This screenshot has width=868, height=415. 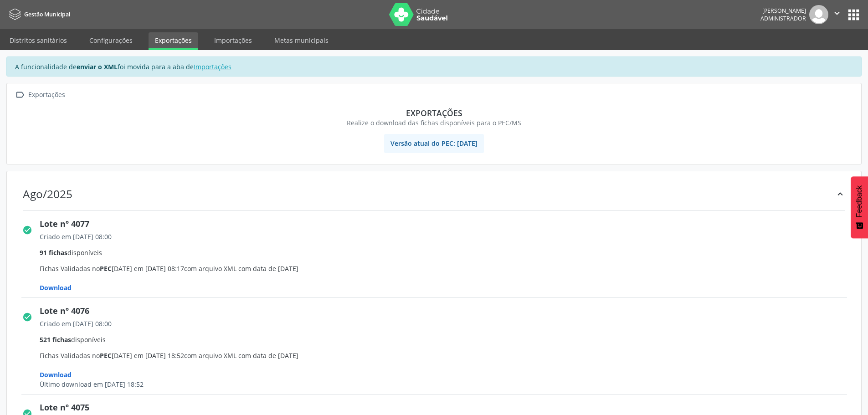 What do you see at coordinates (840, 194) in the screenshot?
I see `div: keyboard_arrow_up` at bounding box center [840, 194].